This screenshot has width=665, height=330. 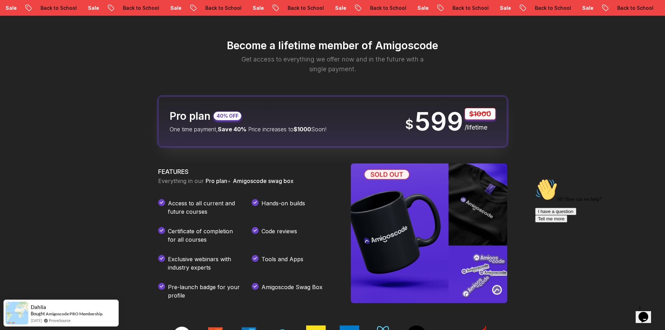 I want to click on span: Bought, so click(x=38, y=314).